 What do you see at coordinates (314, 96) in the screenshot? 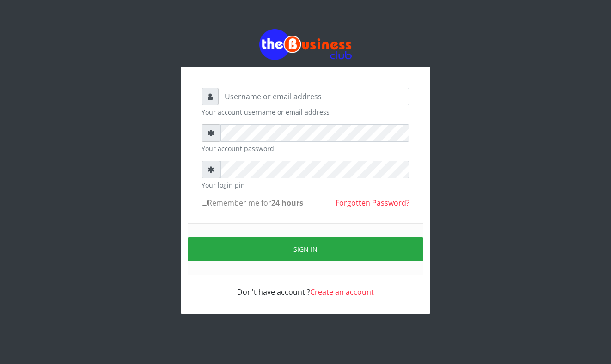
I see `input: Username or email address` at bounding box center [314, 96].